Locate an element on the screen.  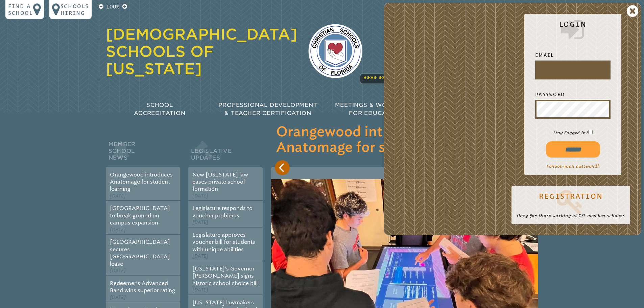
button: Previous is located at coordinates (282, 168).